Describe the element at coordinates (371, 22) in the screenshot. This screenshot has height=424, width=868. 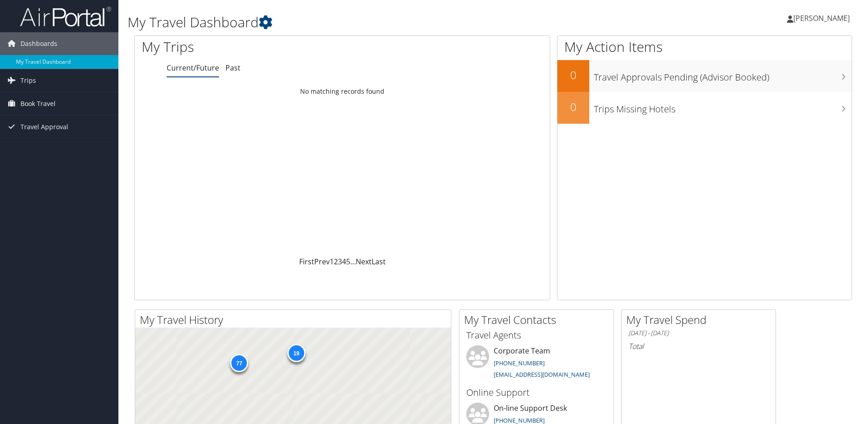
I see `h1: My Travel Dashboard` at that location.